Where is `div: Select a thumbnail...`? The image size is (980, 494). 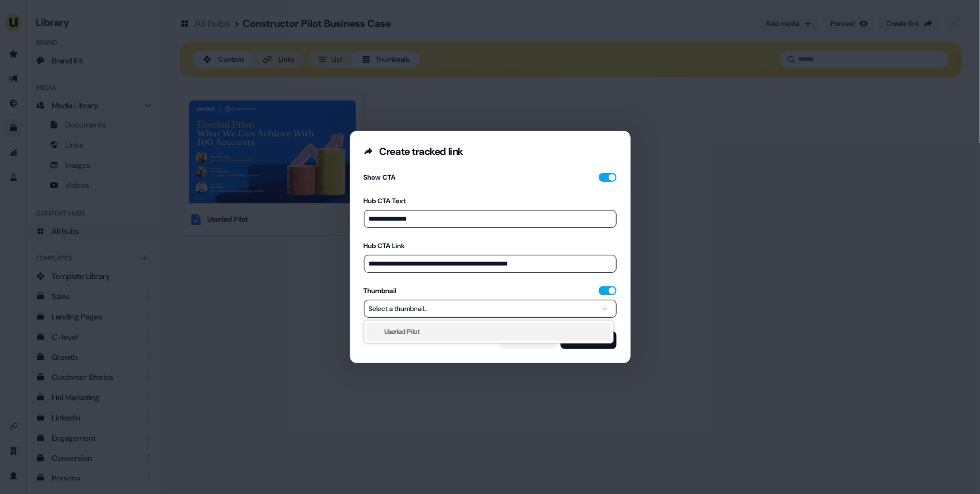
div: Select a thumbnail... is located at coordinates (399, 309).